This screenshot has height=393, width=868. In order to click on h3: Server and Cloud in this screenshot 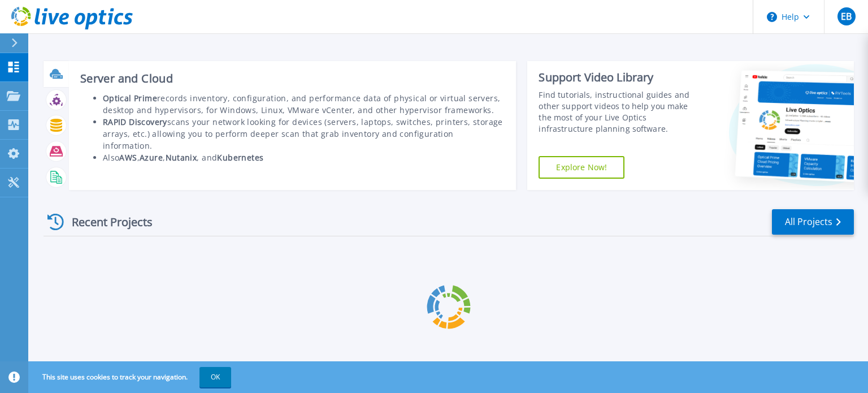, I will do `click(293, 79)`.